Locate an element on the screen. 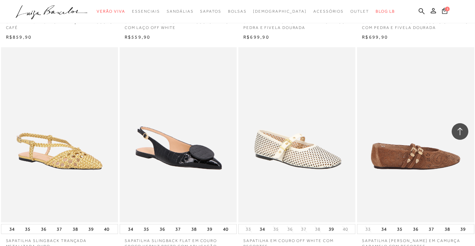 The image size is (475, 246). a: SAPATILHA MARY JANE EM CAMURÇA CARAMELO COM RECORTES is located at coordinates (415, 135).